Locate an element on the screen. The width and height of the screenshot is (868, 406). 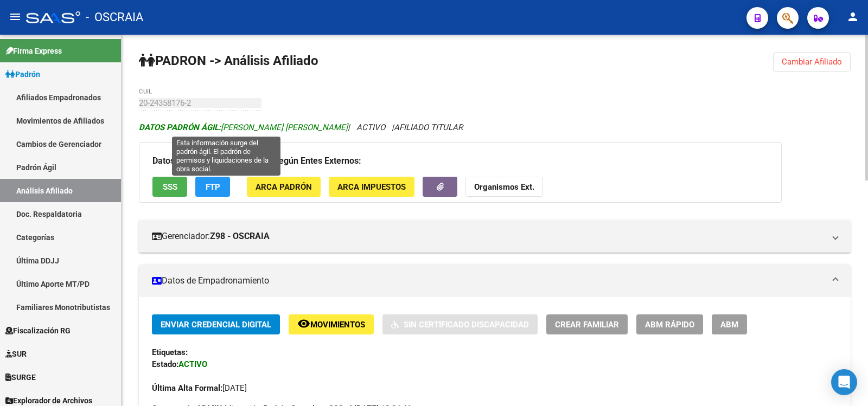
strong: Z98 - OSCRAIA is located at coordinates (240, 237).